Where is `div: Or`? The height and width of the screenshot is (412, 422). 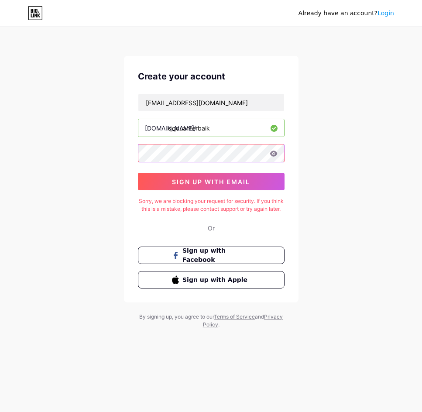 div: Or is located at coordinates (211, 228).